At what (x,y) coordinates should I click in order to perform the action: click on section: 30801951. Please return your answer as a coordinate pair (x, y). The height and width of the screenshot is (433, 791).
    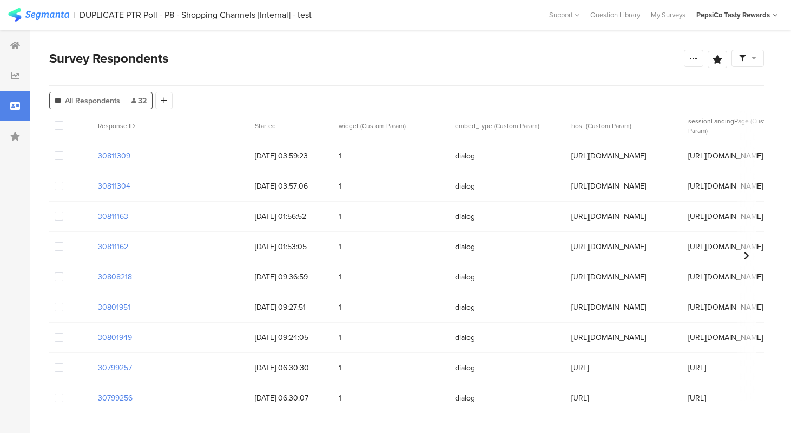
    Looking at the image, I should click on (114, 307).